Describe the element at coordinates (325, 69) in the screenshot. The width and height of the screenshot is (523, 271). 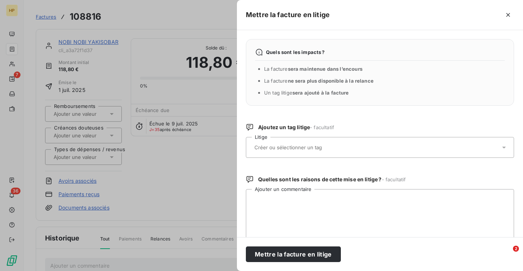
I see `span: sera maintenue dans l’encours` at that location.